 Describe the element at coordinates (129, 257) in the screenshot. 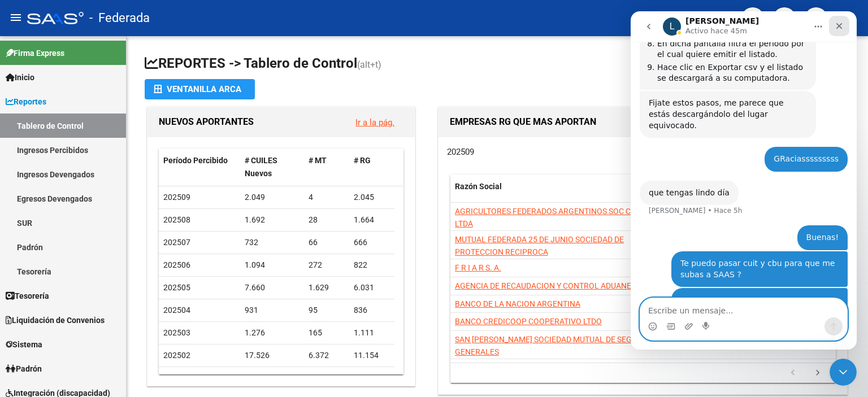

I see `div: Te puedo pasar cuit y cbu para que me subas a SAAS ?` at that location.